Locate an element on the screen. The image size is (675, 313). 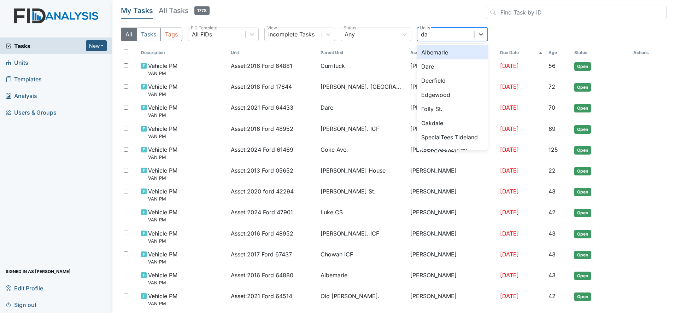
input: Find Task by ID is located at coordinates (576, 12).